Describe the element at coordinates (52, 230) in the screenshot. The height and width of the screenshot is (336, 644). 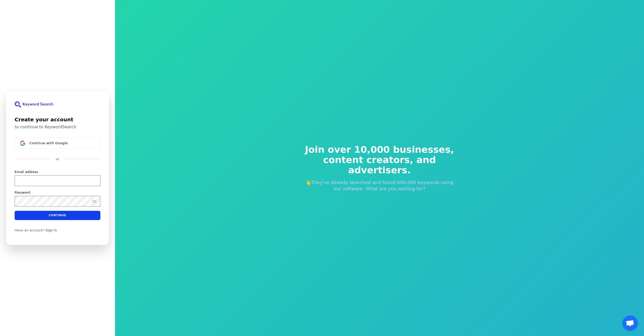
I see `a: Sign in` at that location.